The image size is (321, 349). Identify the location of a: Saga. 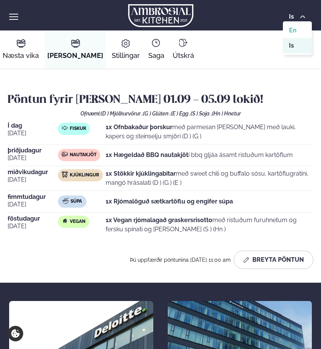
(156, 50).